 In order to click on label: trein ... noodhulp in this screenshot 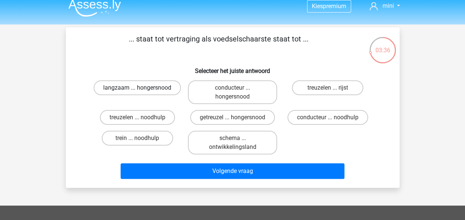, I will do `click(137, 138)`.